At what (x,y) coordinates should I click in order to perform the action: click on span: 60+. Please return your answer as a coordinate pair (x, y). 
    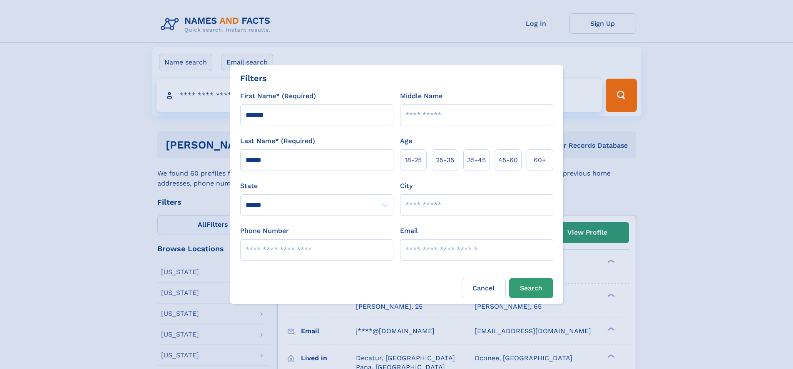
    Looking at the image, I should click on (540, 160).